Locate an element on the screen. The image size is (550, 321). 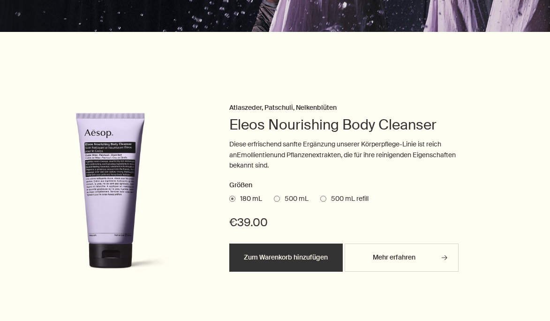
h2: Größen is located at coordinates (344, 185).